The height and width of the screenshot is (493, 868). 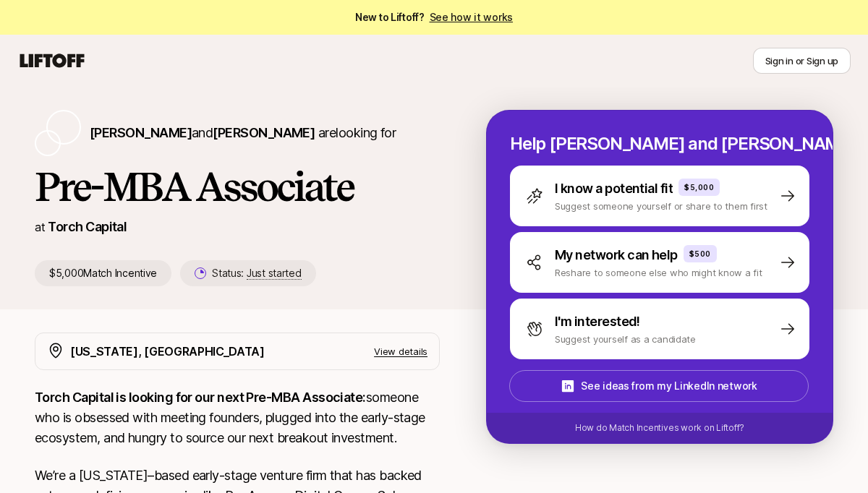 I want to click on h1: Pre-MBA Associate, so click(x=238, y=187).